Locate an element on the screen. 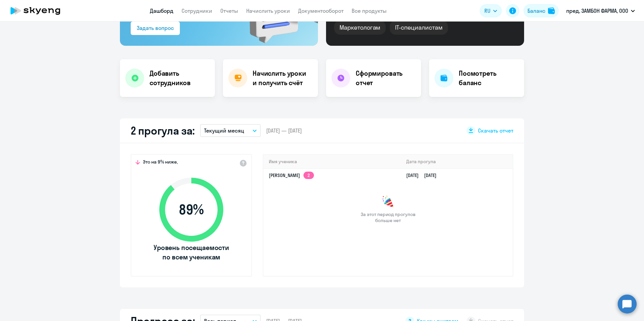 The width and height of the screenshot is (644, 321). div: Баланс is located at coordinates (536, 11).